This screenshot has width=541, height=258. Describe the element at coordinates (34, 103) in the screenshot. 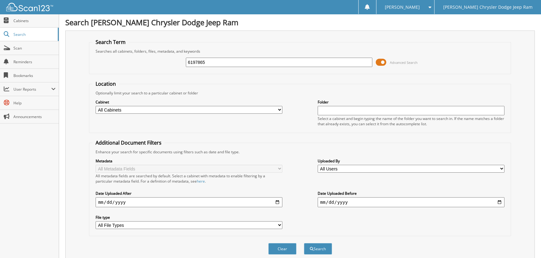

I see `span: Help` at that location.